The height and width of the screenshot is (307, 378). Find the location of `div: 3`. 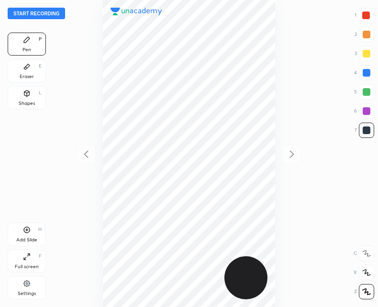

div: 3 is located at coordinates (364, 54).